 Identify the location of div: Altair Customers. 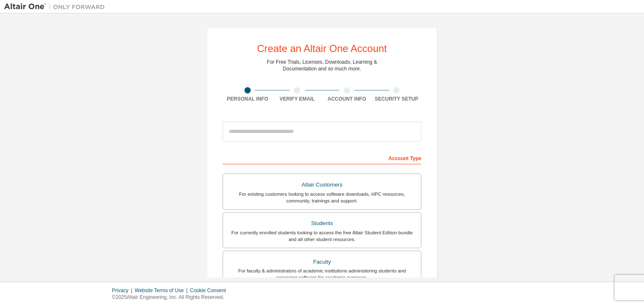
(322, 185).